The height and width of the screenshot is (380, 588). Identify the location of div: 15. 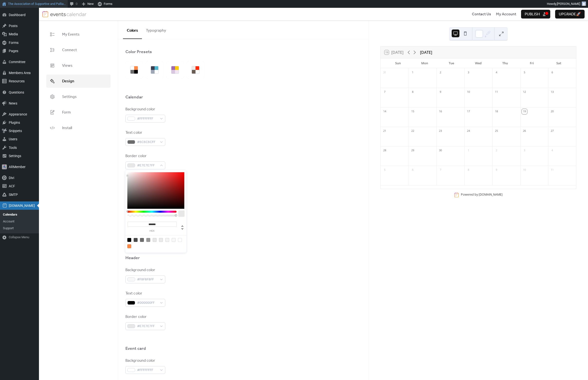
(412, 112).